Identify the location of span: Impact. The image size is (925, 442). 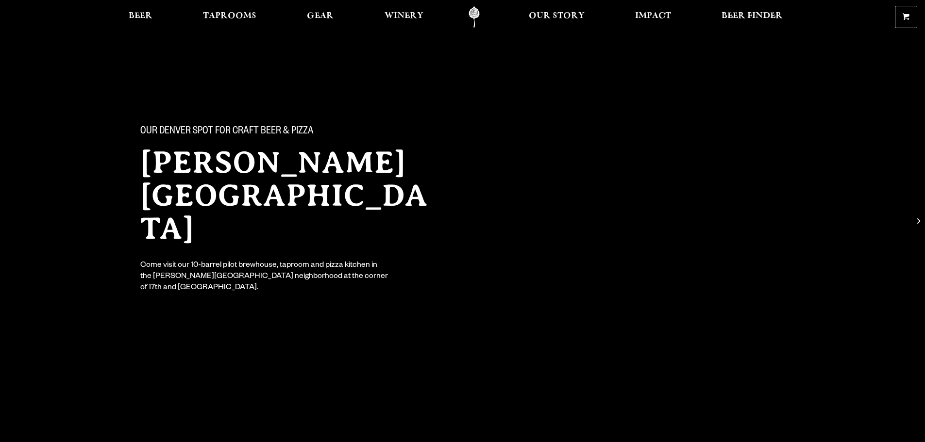
(653, 16).